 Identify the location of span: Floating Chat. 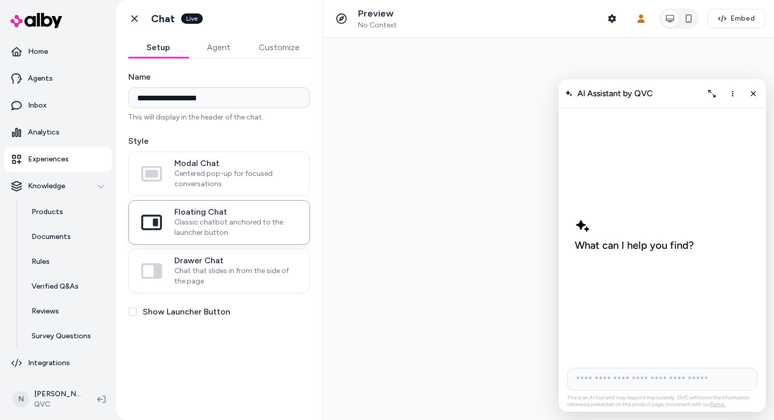
(236, 212).